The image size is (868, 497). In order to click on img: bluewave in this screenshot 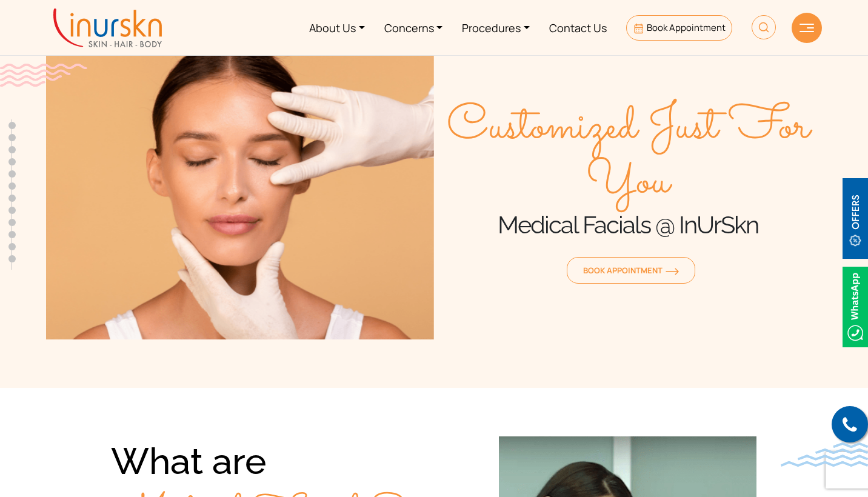, I will do `click(824, 455)`.